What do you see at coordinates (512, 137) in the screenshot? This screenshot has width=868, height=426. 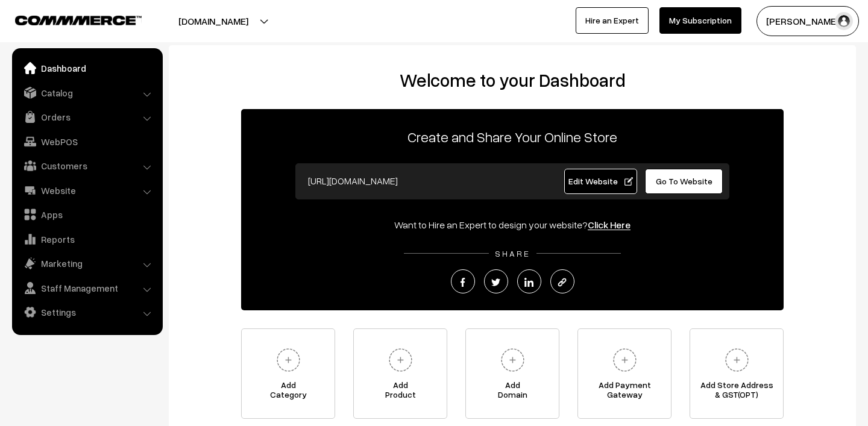 I see `p: Create and Share Your Online Store` at bounding box center [512, 137].